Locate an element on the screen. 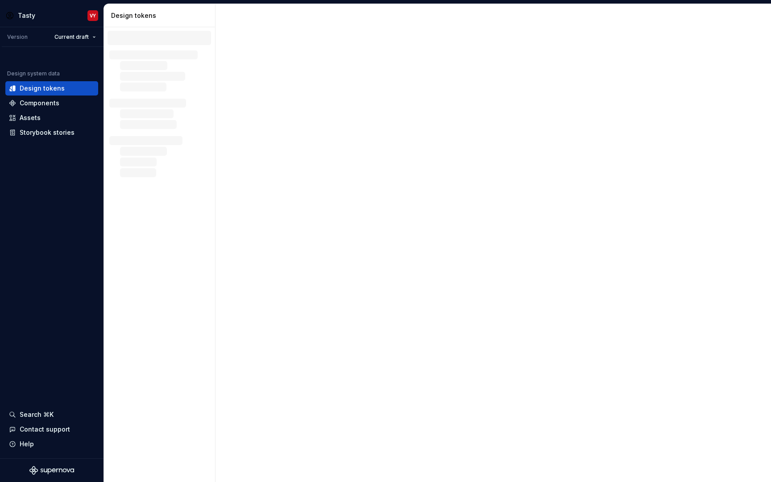 This screenshot has width=771, height=482. button: Help is located at coordinates (52, 444).